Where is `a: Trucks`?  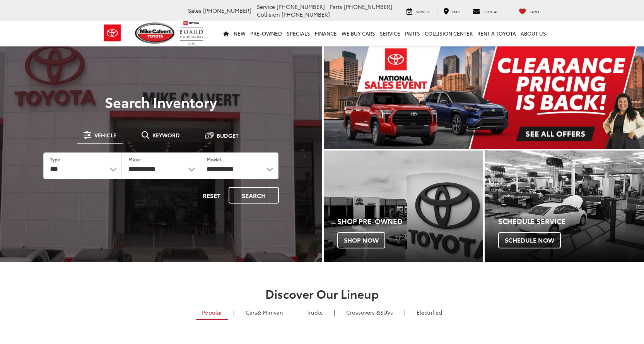
a: Trucks is located at coordinates (315, 312).